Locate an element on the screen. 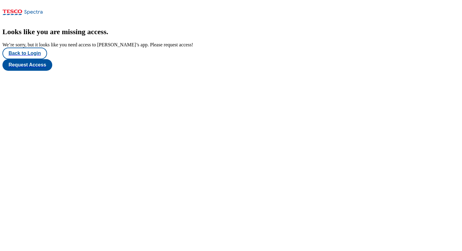 This screenshot has width=462, height=251. a: Back to Login is located at coordinates (231, 53).